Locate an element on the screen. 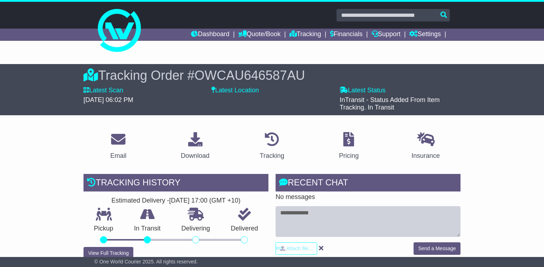 Image resolution: width=544 pixels, height=267 pixels. p: In Transit is located at coordinates (147, 229).